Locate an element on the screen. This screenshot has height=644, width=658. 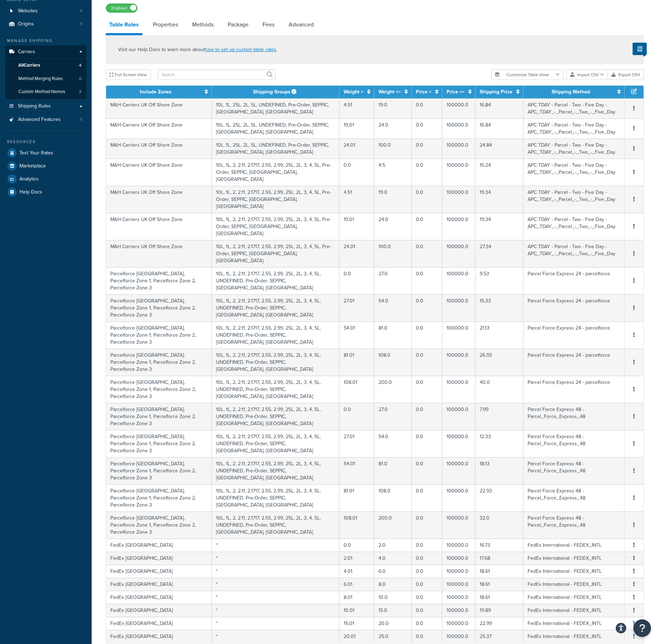
td: 4.0 is located at coordinates (393, 558).